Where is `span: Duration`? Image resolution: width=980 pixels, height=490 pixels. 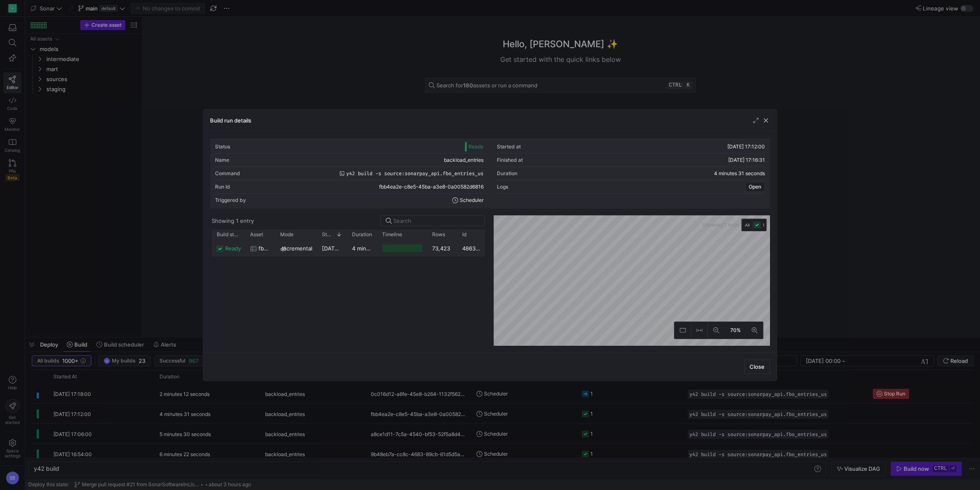
span: Duration is located at coordinates (363, 235).